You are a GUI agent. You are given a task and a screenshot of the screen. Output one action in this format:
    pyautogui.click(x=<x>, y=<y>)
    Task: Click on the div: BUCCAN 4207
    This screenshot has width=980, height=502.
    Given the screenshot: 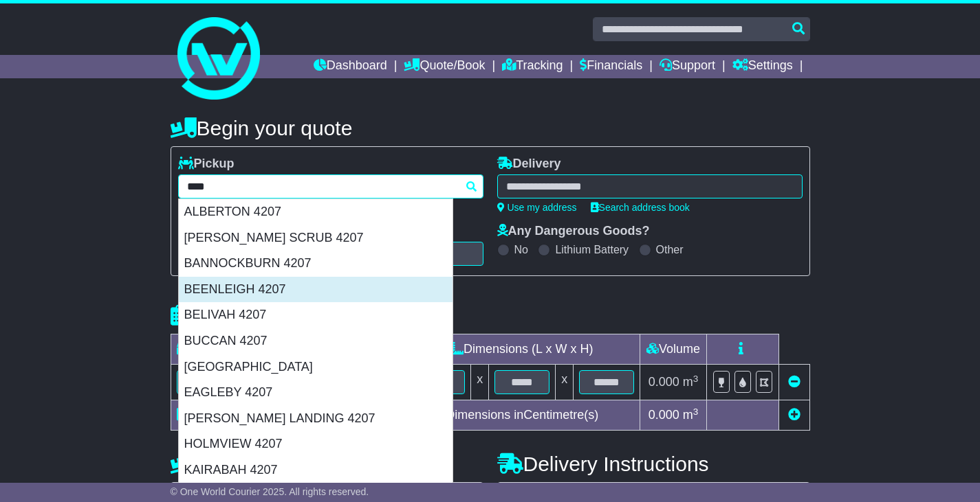 What is the action you would take?
    pyautogui.click(x=316, y=342)
    